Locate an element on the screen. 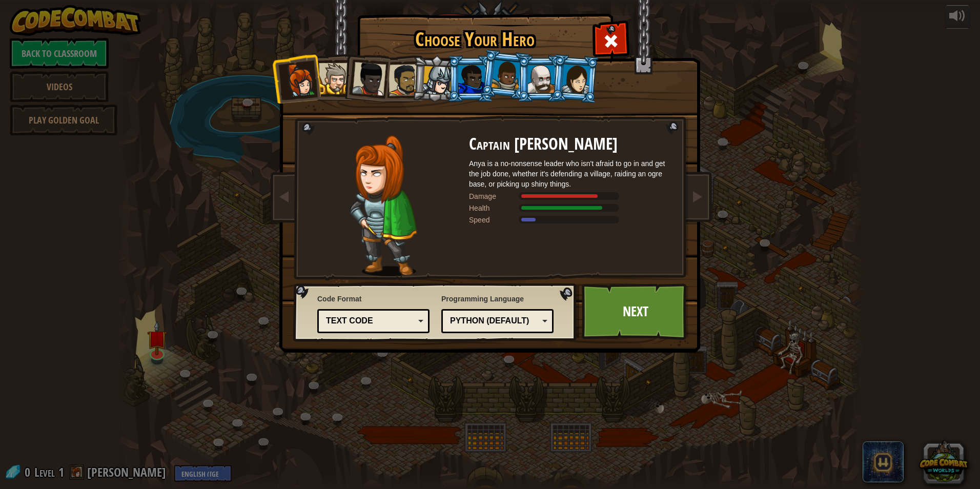 This screenshot has height=489, width=980. li: Illia Shieldsmith is located at coordinates (575, 79).